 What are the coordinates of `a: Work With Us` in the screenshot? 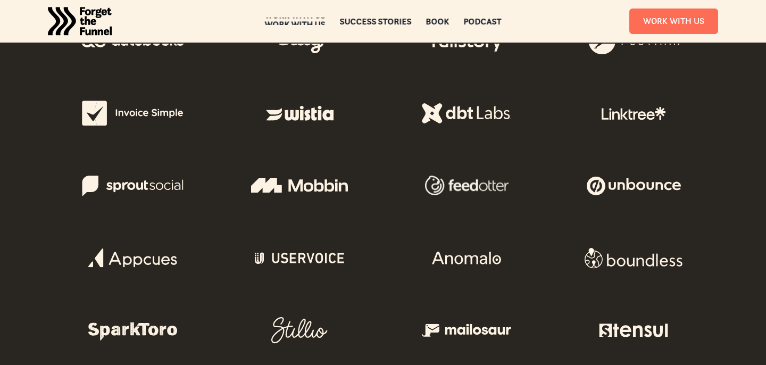 It's located at (673, 21).